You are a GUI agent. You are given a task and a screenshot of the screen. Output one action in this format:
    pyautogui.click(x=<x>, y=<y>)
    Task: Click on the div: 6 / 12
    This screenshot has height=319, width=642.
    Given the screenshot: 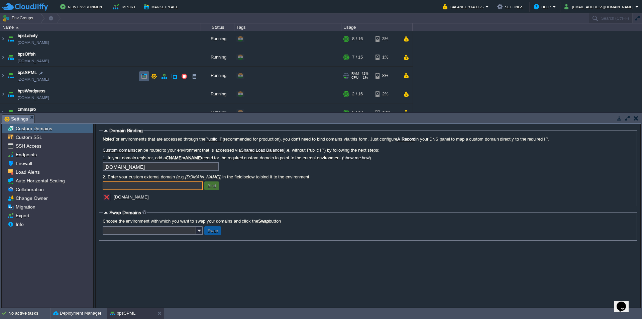 What is the action you would take?
    pyautogui.click(x=357, y=113)
    